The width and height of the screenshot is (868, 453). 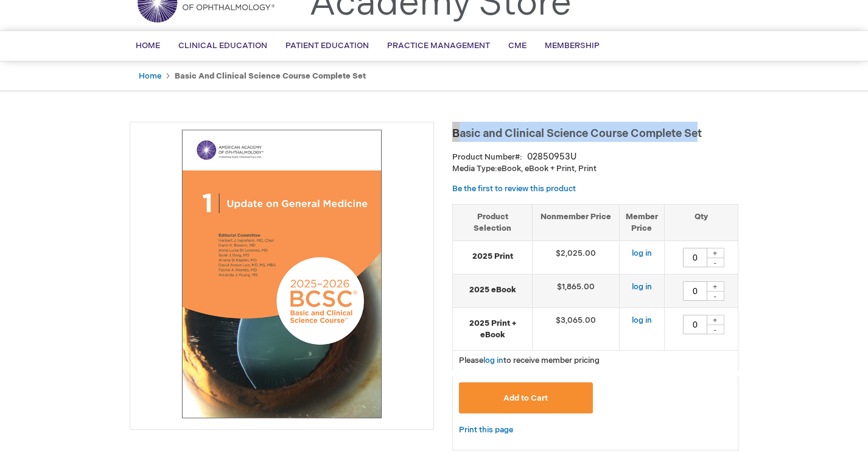 What do you see at coordinates (486, 430) in the screenshot?
I see `a: Print this page` at bounding box center [486, 430].